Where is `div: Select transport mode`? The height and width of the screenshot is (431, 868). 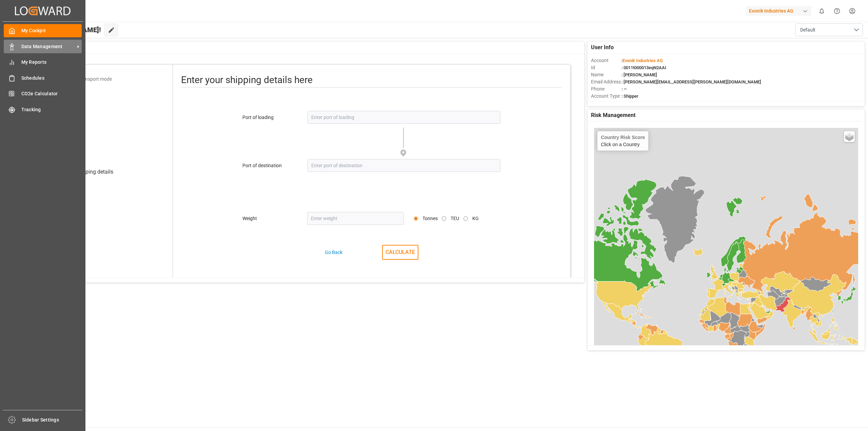 div: Select transport mode is located at coordinates (88, 79).